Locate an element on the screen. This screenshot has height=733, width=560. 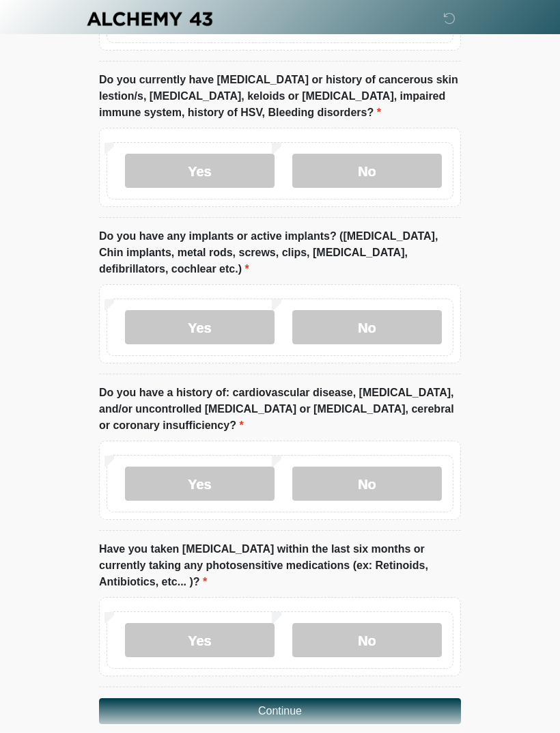
img: Alchemy 43 Logo is located at coordinates (149, 18).